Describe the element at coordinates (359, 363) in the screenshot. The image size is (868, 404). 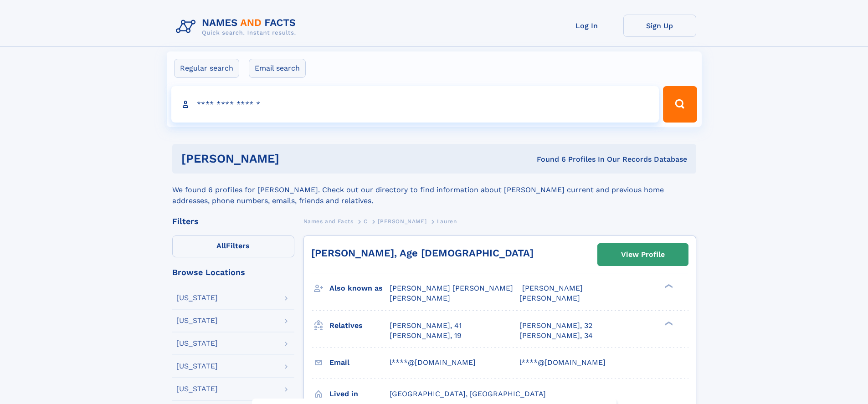
I see `h3: Email` at that location.